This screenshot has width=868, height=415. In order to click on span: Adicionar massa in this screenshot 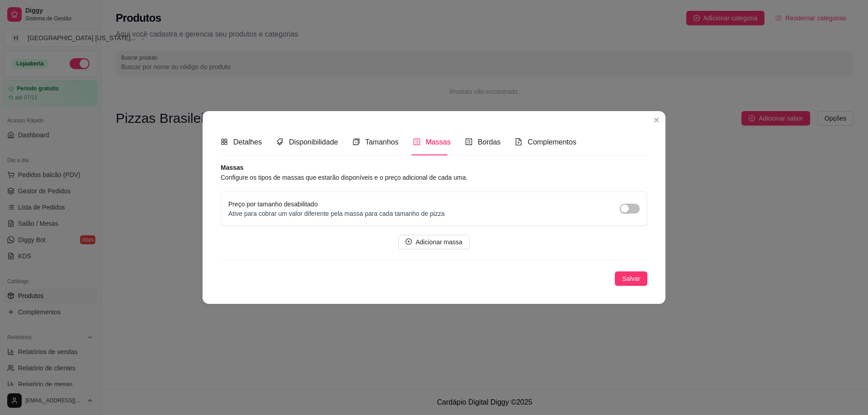, I will do `click(439, 242)`.